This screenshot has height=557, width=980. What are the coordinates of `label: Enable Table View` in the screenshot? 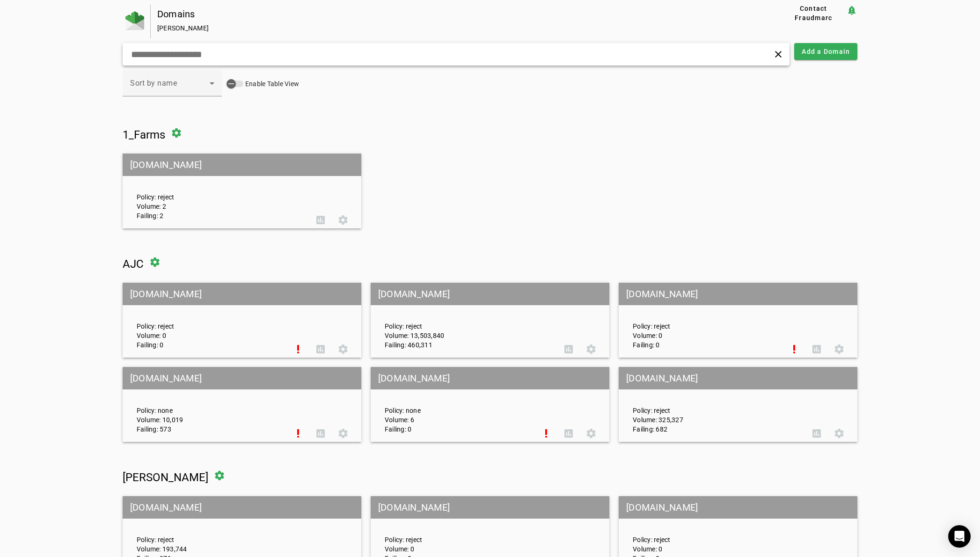 It's located at (271, 84).